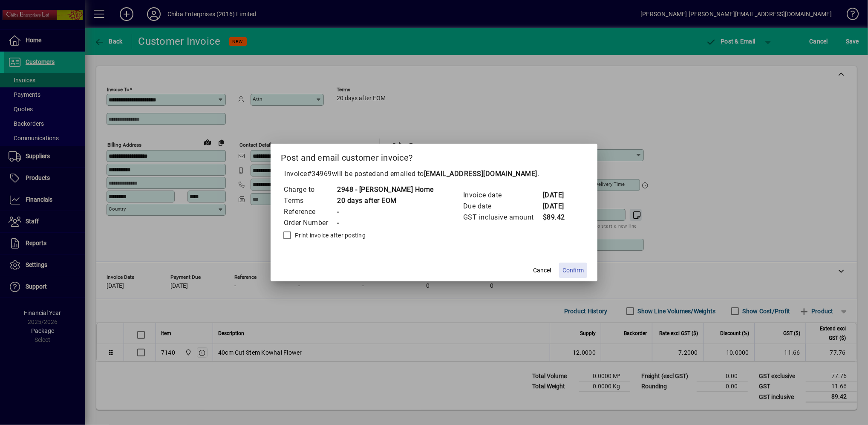 The height and width of the screenshot is (425, 868). Describe the element at coordinates (434, 174) in the screenshot. I see `p: Invoice will be posted .` at that location.